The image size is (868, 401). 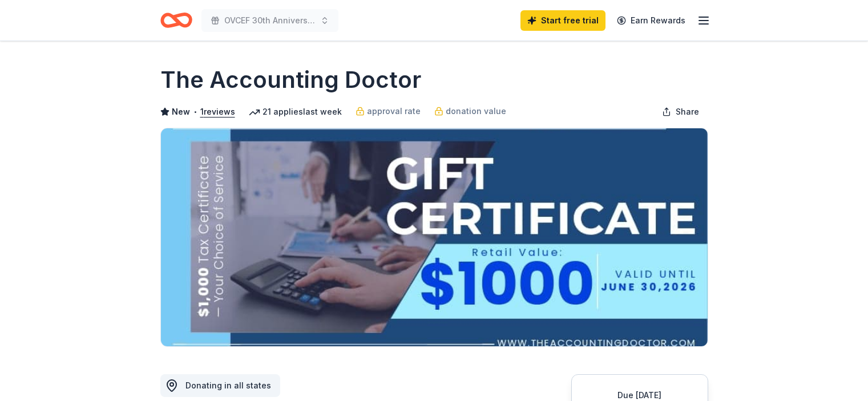 What do you see at coordinates (688, 112) in the screenshot?
I see `span: Share` at bounding box center [688, 112].